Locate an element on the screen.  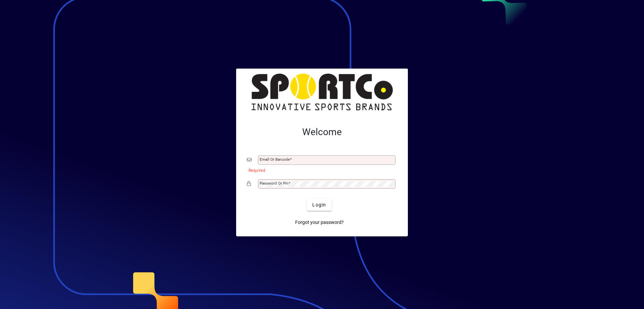
mat-label: Email or Barcode is located at coordinates (275, 159).